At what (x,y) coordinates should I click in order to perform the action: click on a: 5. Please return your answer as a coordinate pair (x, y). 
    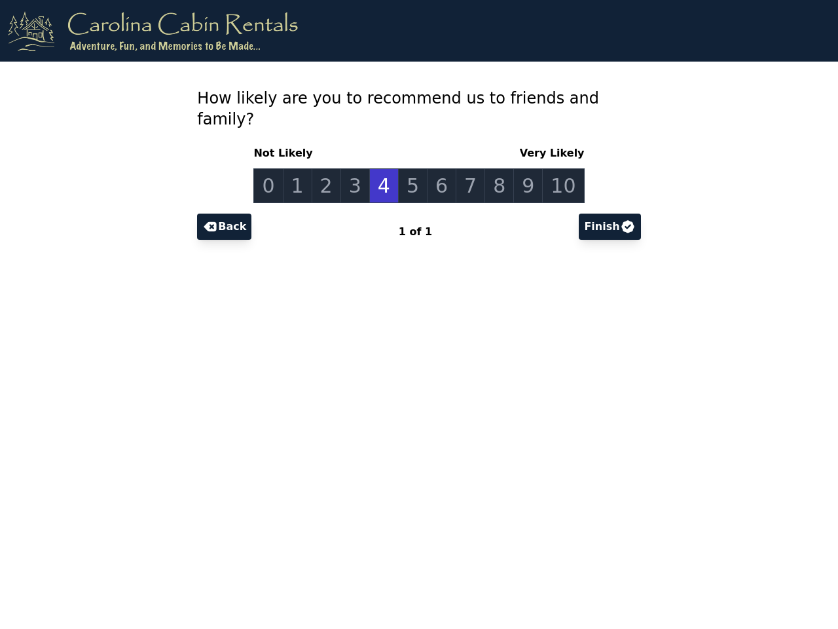
    Looking at the image, I should click on (413, 185).